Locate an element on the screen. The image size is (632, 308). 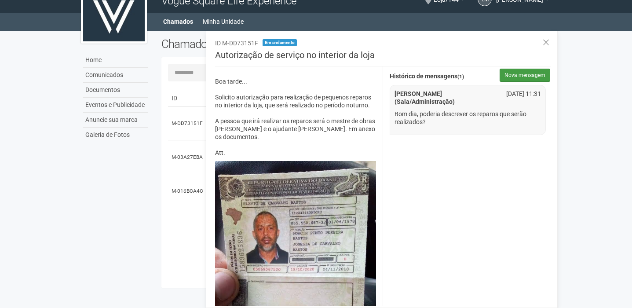
span: Em andamento is located at coordinates (280, 43).